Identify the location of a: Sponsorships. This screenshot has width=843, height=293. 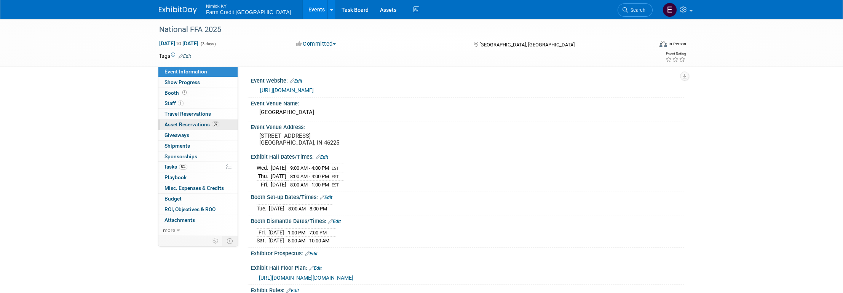
(198, 156).